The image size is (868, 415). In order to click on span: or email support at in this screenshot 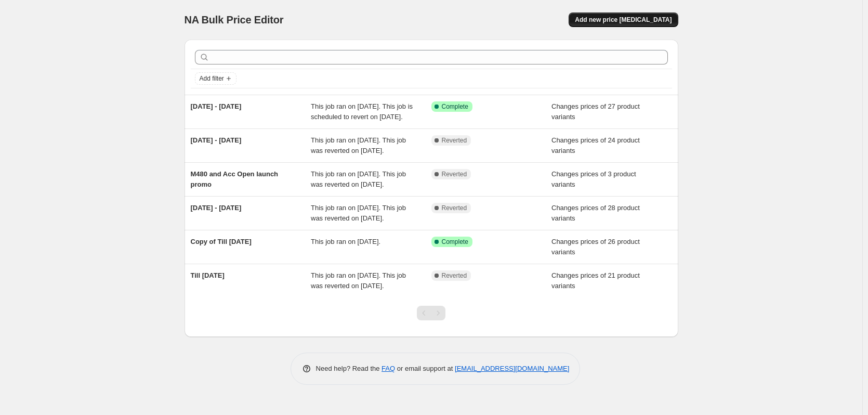, I will do `click(425, 368)`.